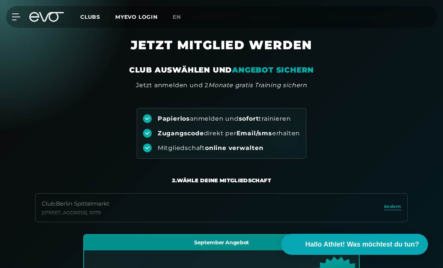  I want to click on div: direkt per erhalten, so click(229, 133).